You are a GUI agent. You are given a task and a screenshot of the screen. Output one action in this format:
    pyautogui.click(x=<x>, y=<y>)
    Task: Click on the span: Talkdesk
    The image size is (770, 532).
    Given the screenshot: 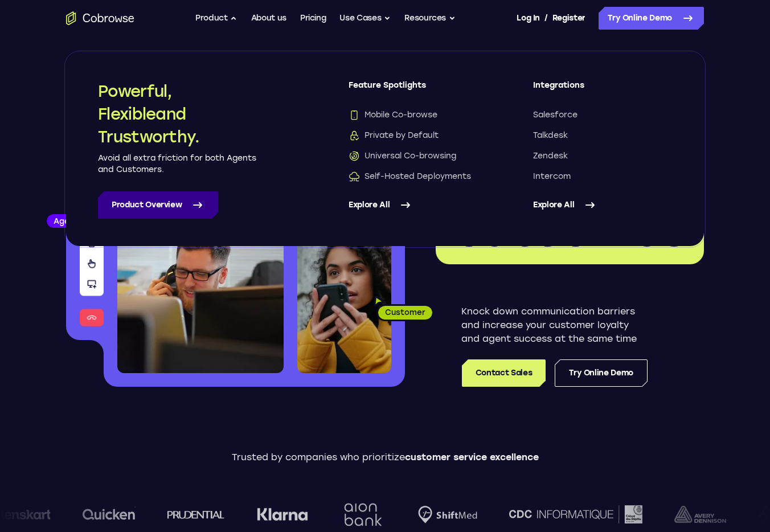 What is the action you would take?
    pyautogui.click(x=550, y=136)
    